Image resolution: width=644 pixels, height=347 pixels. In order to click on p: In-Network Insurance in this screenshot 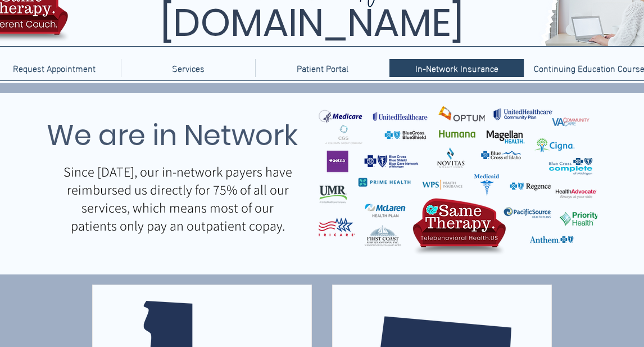, I will do `click(456, 68)`.